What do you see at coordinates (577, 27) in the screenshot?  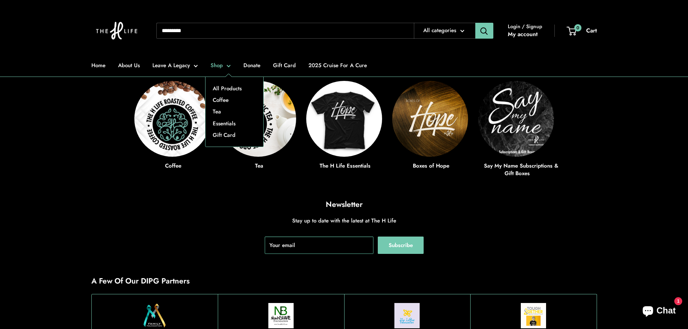 I see `span: 0` at bounding box center [577, 27].